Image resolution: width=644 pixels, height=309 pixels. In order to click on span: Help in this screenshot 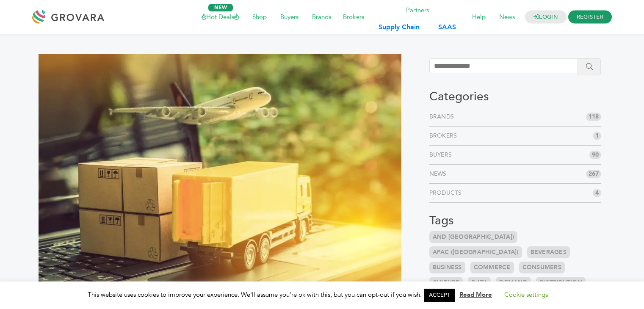, I will do `click(479, 17)`.